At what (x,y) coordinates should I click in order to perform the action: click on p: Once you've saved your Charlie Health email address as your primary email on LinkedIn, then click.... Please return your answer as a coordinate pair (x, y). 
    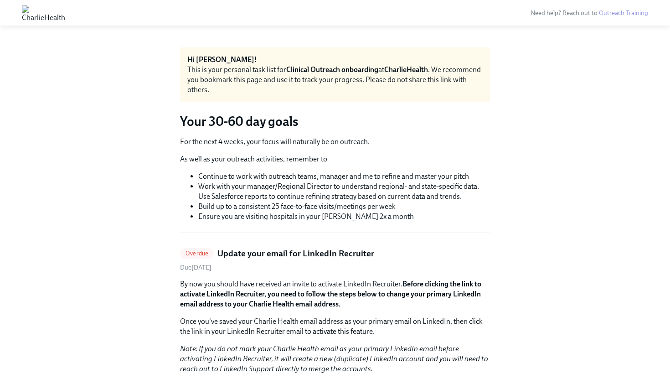
    Looking at the image, I should click on (335, 326).